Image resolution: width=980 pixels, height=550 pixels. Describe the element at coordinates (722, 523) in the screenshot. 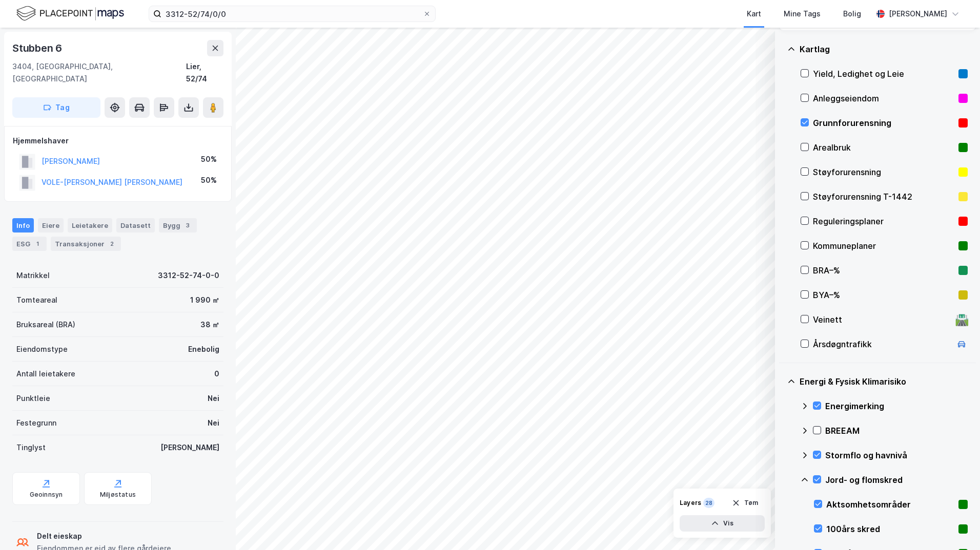

I see `button: Vis` at that location.